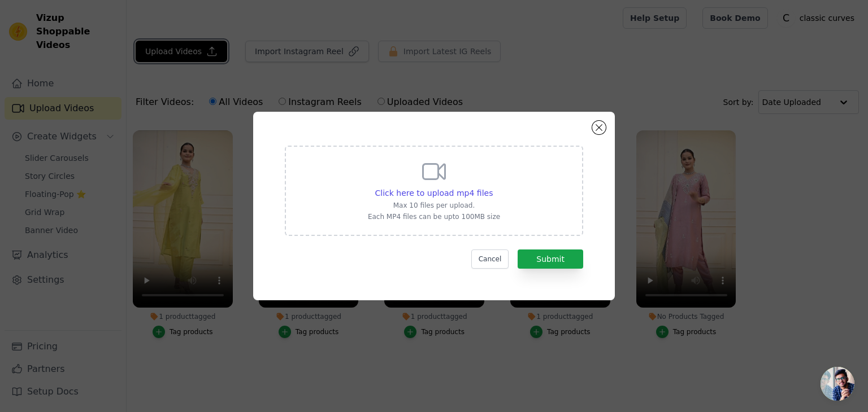 The width and height of the screenshot is (868, 412). What do you see at coordinates (838, 384) in the screenshot?
I see `div: Open chat` at bounding box center [838, 384].